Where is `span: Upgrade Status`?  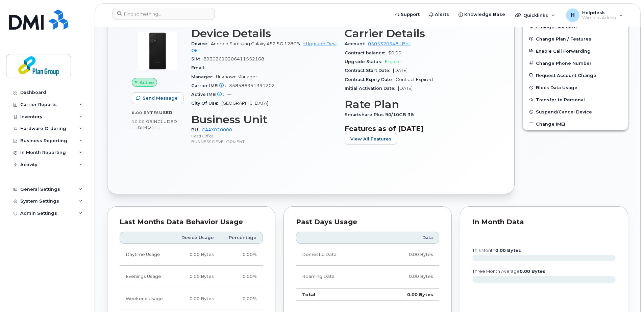 span: Upgrade Status is located at coordinates (365, 62).